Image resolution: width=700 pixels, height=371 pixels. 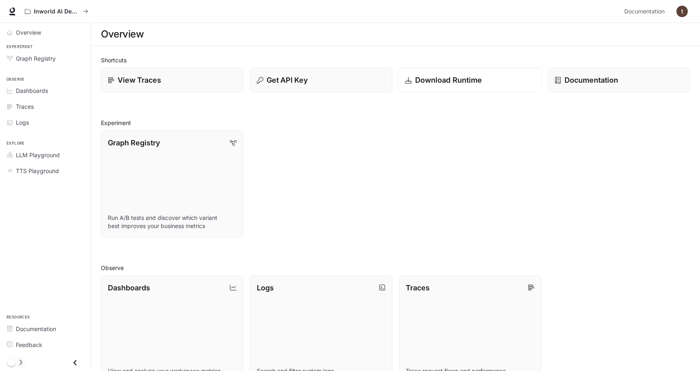 What do you see at coordinates (45, 106) in the screenshot?
I see `a: Traces` at bounding box center [45, 106].